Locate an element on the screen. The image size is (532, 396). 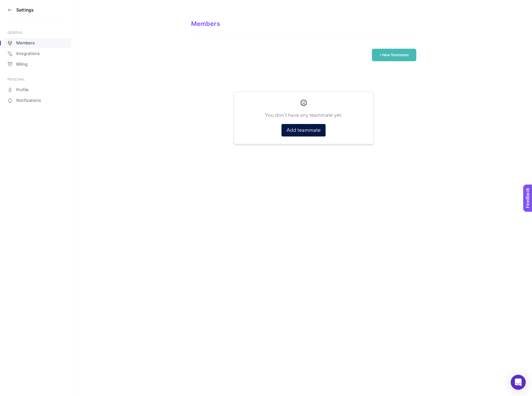
div: Open Intercom Messenger is located at coordinates (518, 382).